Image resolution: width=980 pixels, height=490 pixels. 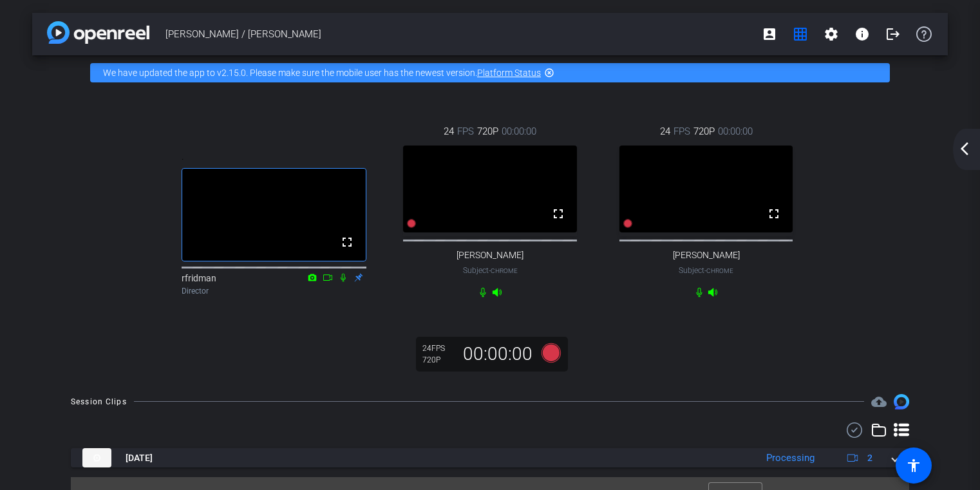 What do you see at coordinates (801, 34) in the screenshot?
I see `mat-icon: grid_on` at bounding box center [801, 34].